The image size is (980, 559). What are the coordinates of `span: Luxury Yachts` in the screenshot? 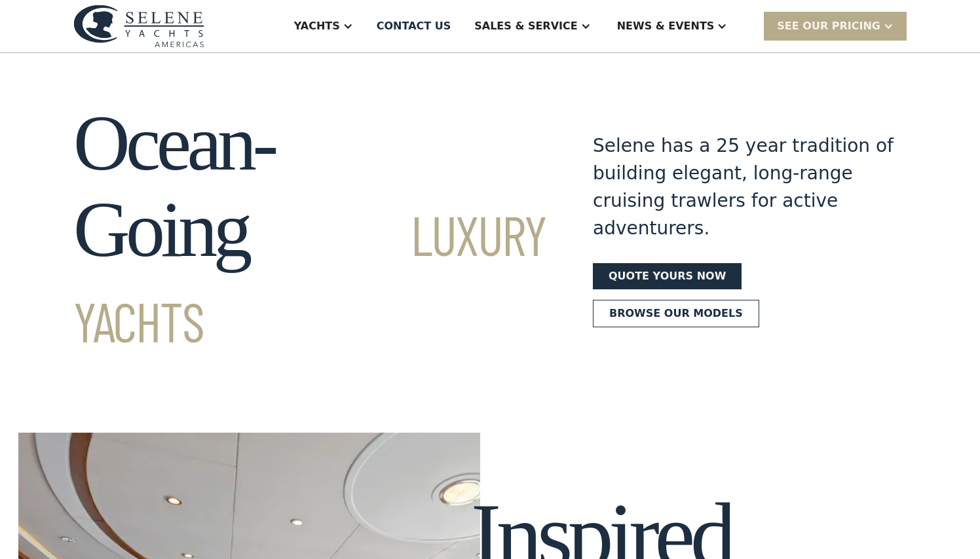 It's located at (310, 277).